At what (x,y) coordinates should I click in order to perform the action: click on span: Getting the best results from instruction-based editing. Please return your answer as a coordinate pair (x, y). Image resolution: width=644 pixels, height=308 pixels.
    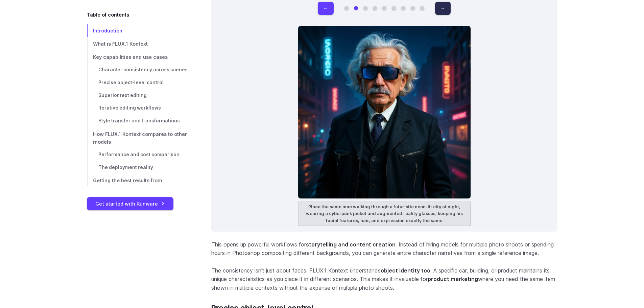
    Looking at the image, I should click on (128, 185).